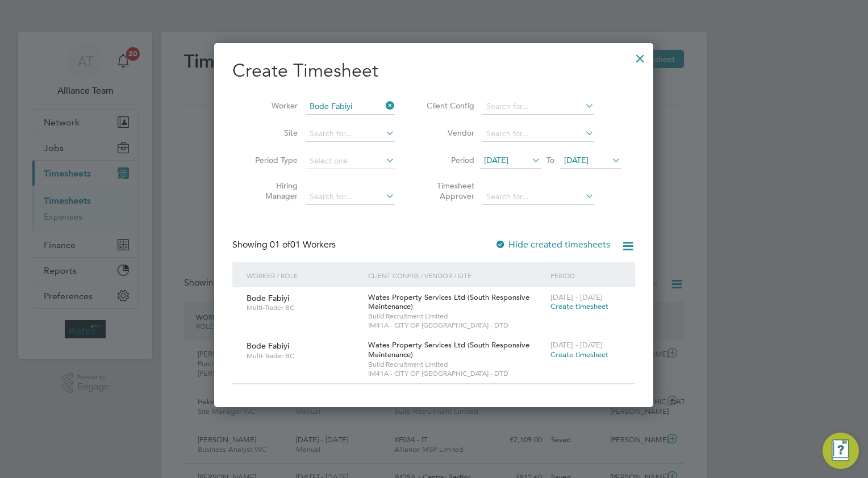 The height and width of the screenshot is (478, 868). What do you see at coordinates (449, 133) in the screenshot?
I see `label: Vendor` at bounding box center [449, 133].